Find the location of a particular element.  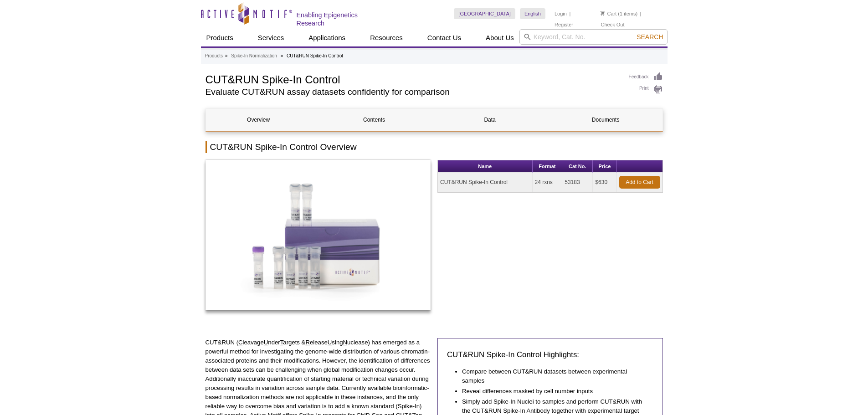

h2: Enabling Epigenetics Research is located at coordinates (342, 19).